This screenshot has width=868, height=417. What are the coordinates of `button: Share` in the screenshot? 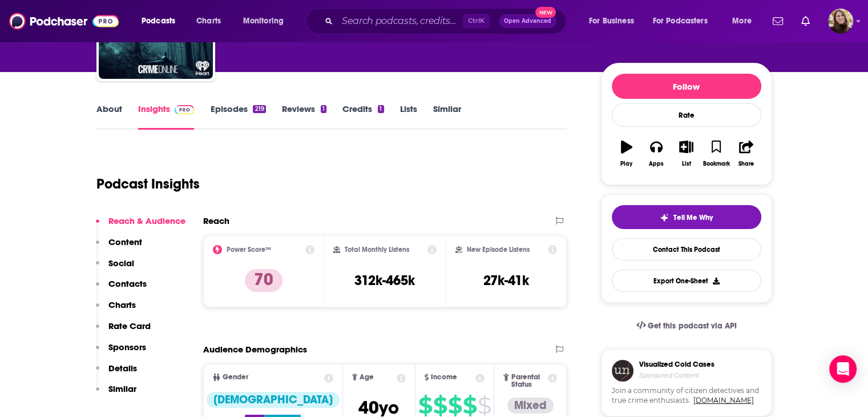 It's located at (746, 154).